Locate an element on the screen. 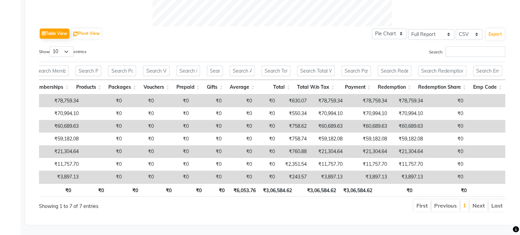  a: 1 is located at coordinates (465, 205).